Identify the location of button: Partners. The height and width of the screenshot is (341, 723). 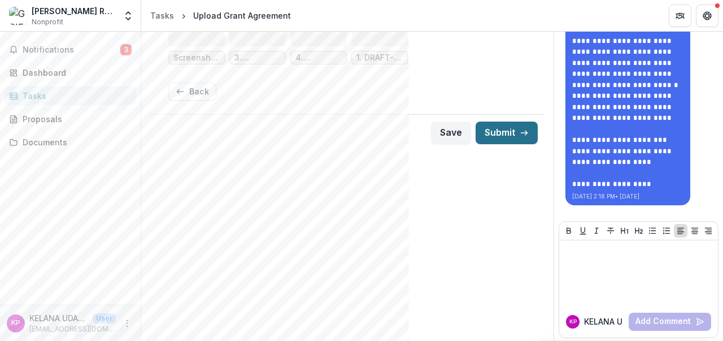
(680, 16).